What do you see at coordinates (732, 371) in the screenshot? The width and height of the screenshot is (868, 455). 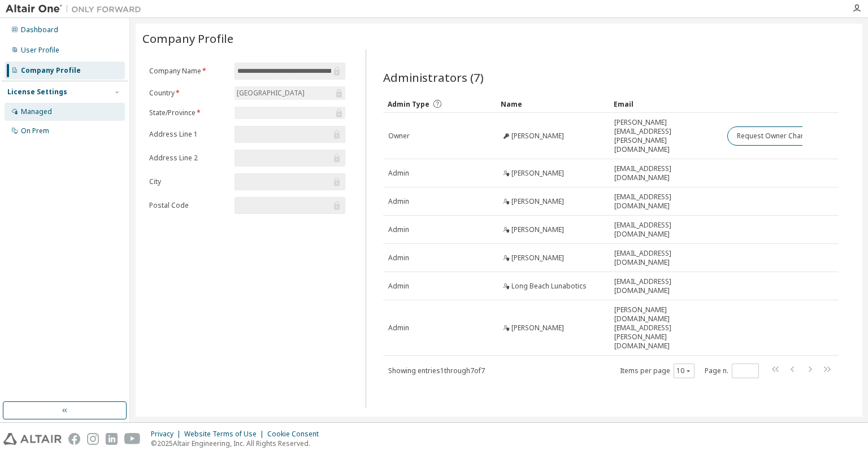 I see `span: Page n.` at bounding box center [732, 371].